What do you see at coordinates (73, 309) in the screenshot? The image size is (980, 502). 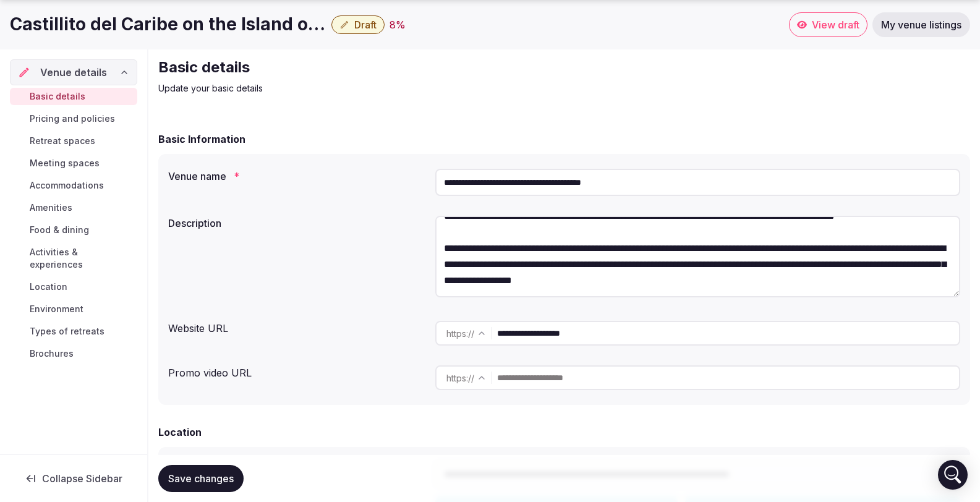 I see `a: Environment` at bounding box center [73, 309].